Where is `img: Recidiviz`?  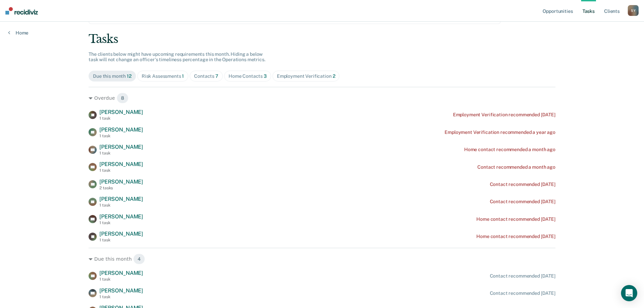 img: Recidiviz is located at coordinates (22, 11).